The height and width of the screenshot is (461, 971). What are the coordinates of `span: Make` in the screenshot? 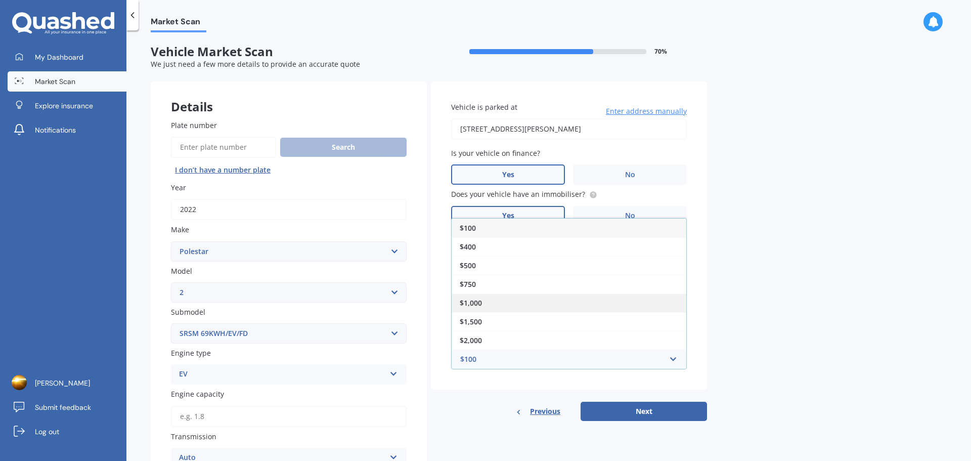 It's located at (180, 230).